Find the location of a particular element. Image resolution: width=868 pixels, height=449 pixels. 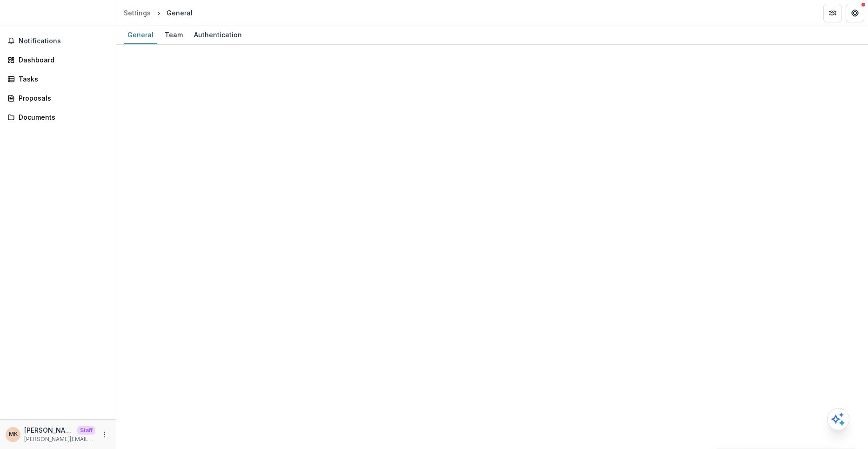

a: Dashboard is located at coordinates (58, 60).